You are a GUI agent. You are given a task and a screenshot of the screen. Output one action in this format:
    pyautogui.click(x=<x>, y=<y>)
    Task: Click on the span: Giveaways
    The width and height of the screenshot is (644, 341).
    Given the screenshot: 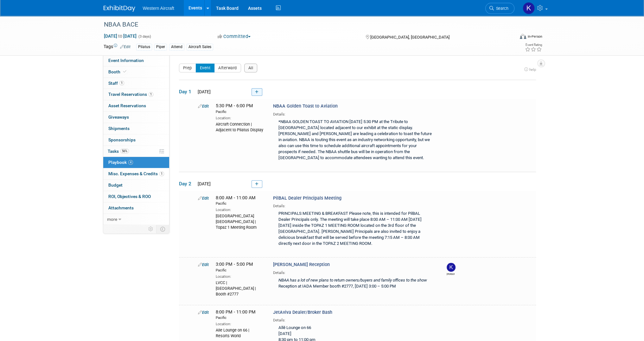 What is the action you would take?
    pyautogui.click(x=119, y=117)
    